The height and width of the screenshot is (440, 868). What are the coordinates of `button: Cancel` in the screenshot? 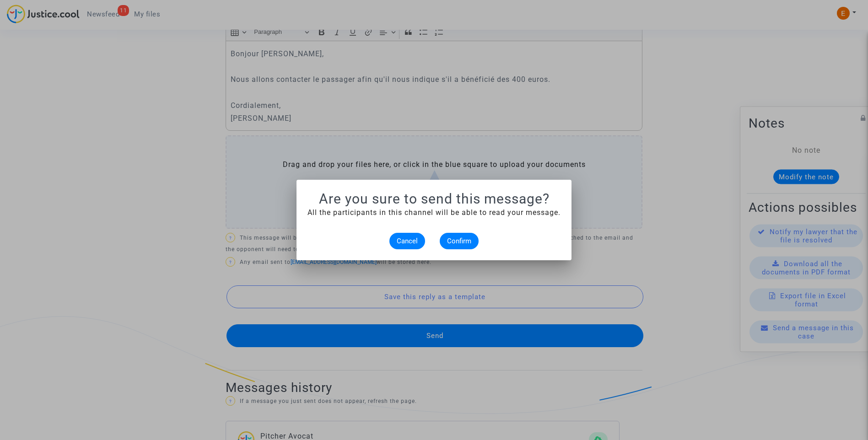 It's located at (407, 241).